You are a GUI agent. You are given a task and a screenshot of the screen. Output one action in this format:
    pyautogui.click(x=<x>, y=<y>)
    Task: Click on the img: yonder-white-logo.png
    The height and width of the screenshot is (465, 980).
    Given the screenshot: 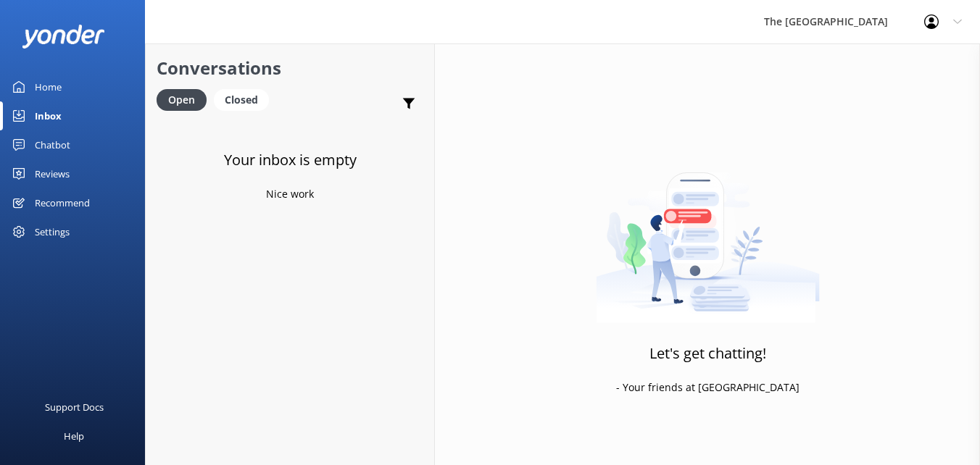 What is the action you would take?
    pyautogui.click(x=63, y=36)
    